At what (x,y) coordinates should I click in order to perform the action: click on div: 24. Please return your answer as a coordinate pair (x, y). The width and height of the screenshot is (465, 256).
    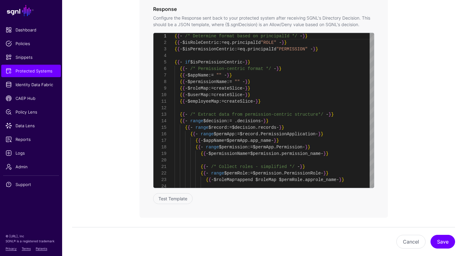
    Looking at the image, I should click on (160, 186).